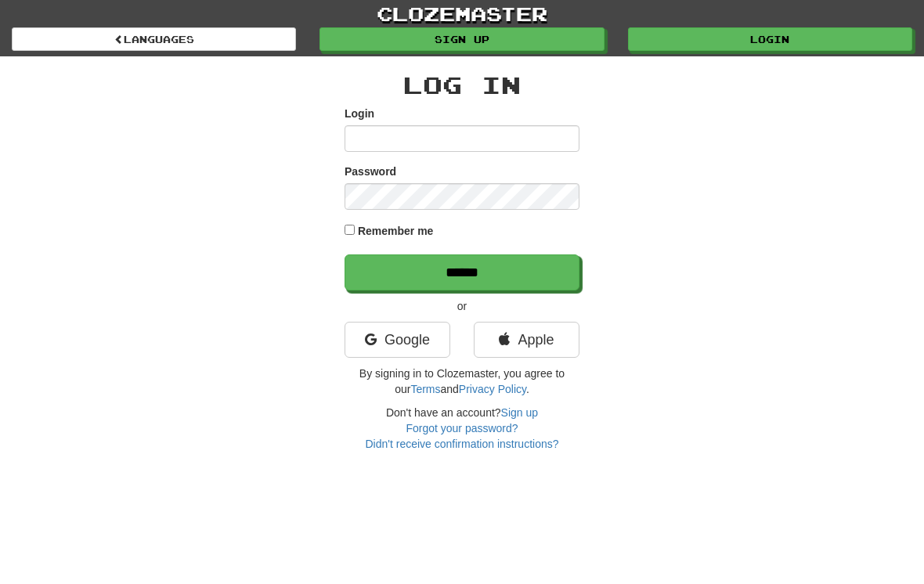 The height and width of the screenshot is (584, 924). What do you see at coordinates (395, 231) in the screenshot?
I see `label: Remember me` at bounding box center [395, 231].